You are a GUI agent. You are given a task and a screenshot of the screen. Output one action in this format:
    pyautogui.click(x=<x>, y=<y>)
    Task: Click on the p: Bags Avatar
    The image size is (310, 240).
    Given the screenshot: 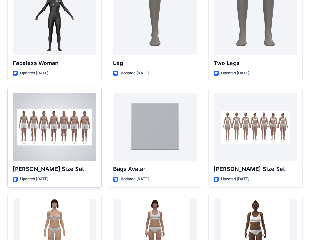 What is the action you would take?
    pyautogui.click(x=155, y=169)
    